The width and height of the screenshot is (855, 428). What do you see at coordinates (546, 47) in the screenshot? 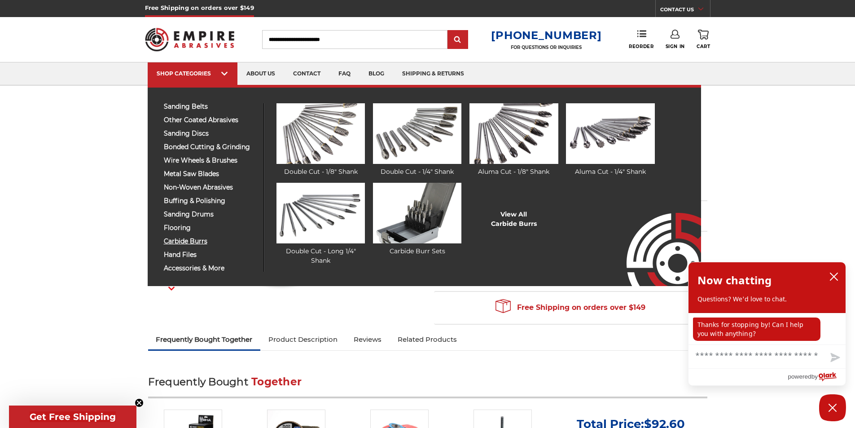
I see `p: FOR QUESTIONS OR INQUIRIES` at bounding box center [546, 47].